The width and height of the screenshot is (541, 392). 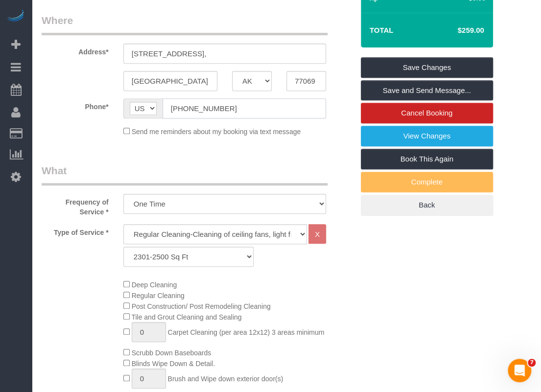 What do you see at coordinates (201, 306) in the screenshot?
I see `span: Post Construction/ Post Remodeling Cleaning` at bounding box center [201, 306].